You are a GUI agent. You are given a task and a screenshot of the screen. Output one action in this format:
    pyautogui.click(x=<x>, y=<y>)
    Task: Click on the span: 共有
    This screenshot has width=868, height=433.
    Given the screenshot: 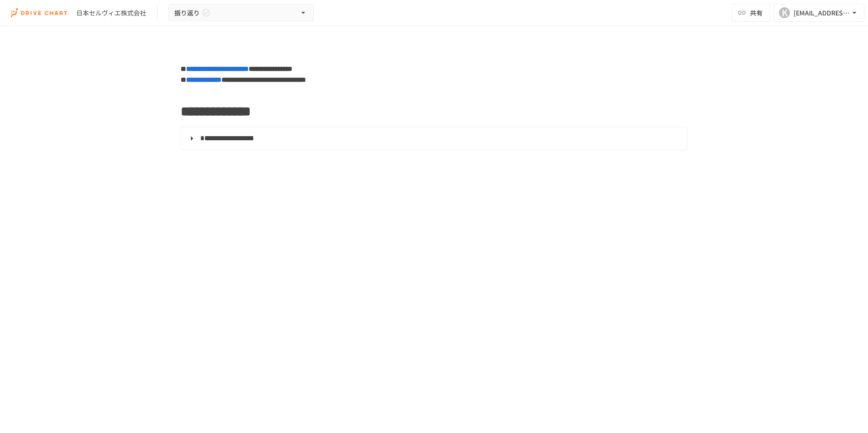 What is the action you would take?
    pyautogui.click(x=756, y=13)
    